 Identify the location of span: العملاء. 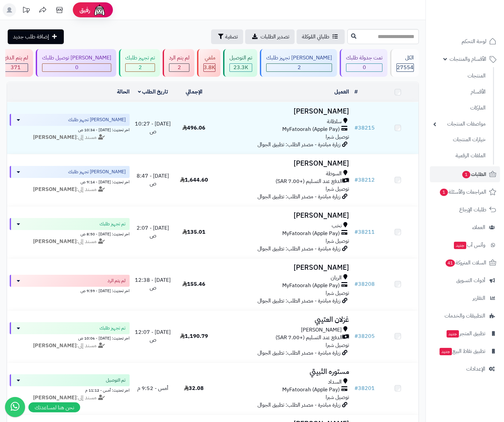
(479, 228).